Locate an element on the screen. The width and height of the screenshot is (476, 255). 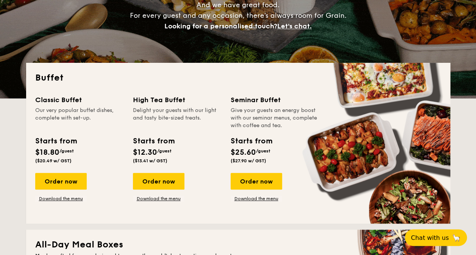
span: ($13.41 w/ GST) is located at coordinates (150, 161).